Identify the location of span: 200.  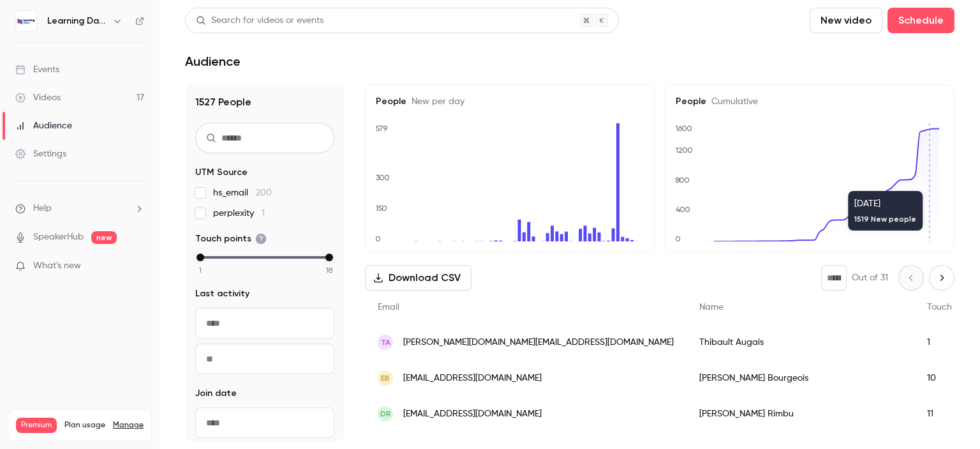
(263, 193).